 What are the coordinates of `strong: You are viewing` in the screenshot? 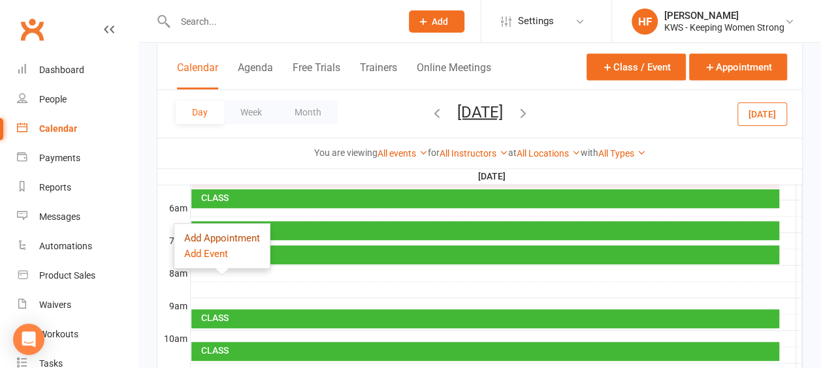 It's located at (346, 153).